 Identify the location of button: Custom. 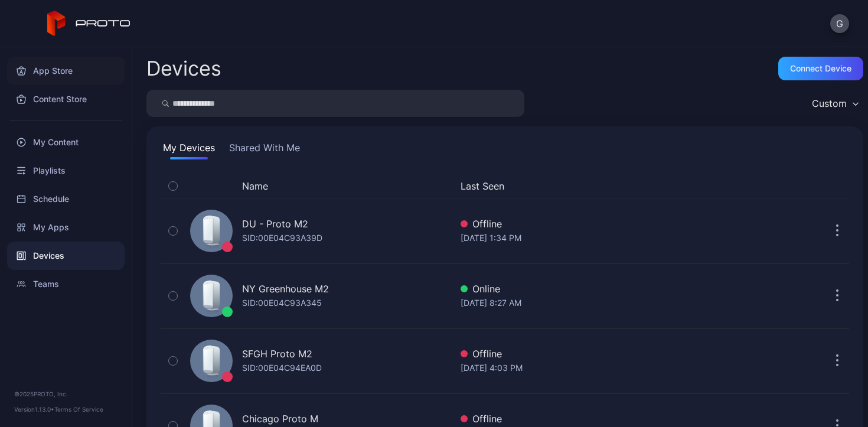
(834, 104).